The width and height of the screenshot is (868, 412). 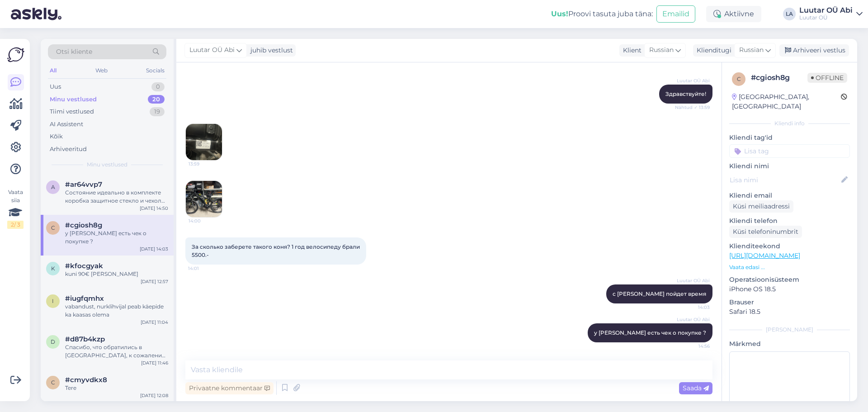 What do you see at coordinates (790, 123) in the screenshot?
I see `div: Kliendi info` at bounding box center [790, 123].